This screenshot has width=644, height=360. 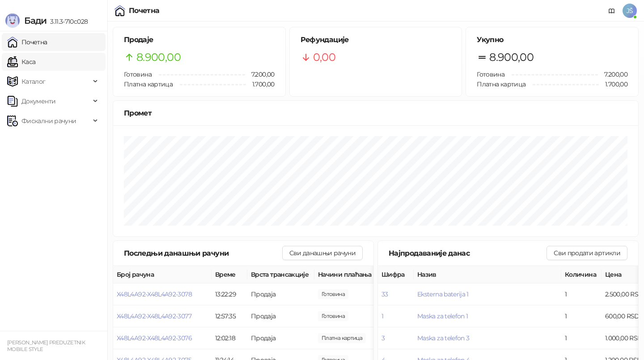 I want to click on td: 12:02:18, so click(x=229, y=338).